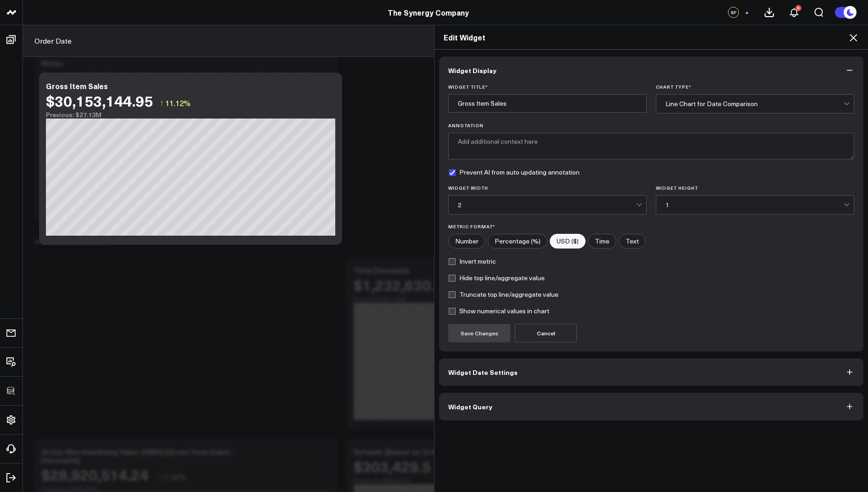  What do you see at coordinates (548, 188) in the screenshot?
I see `label: Widget Width` at bounding box center [548, 188].